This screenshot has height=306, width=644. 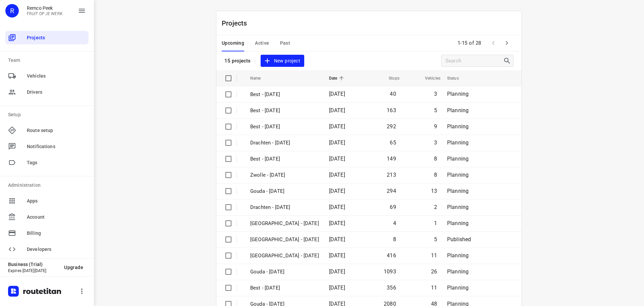 I want to click on span: 40, so click(x=393, y=94).